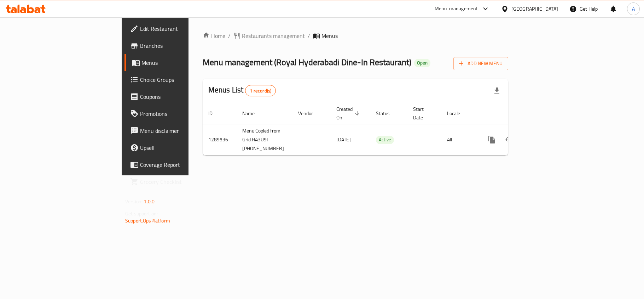 This screenshot has height=299, width=644. I want to click on div: Active, so click(385, 140).